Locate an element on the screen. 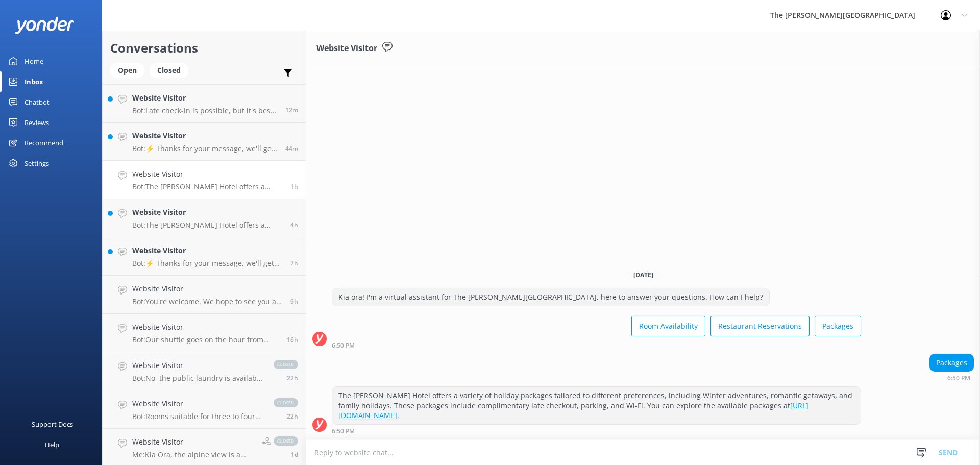  div: Chatbot is located at coordinates (37, 102).